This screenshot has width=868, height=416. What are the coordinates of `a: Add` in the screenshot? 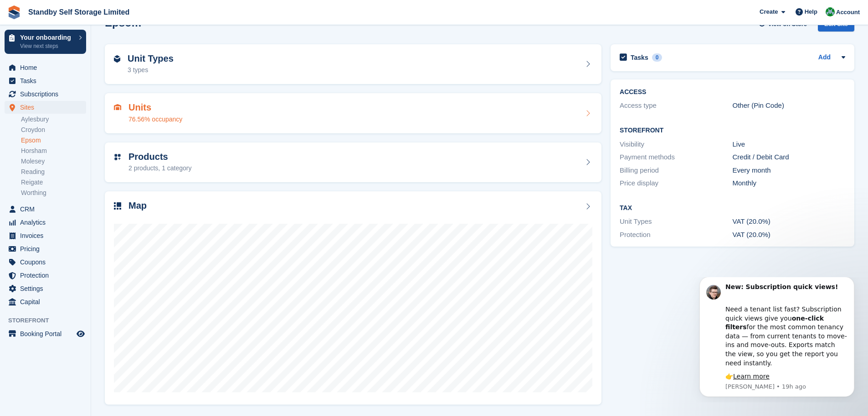 It's located at (824, 58).